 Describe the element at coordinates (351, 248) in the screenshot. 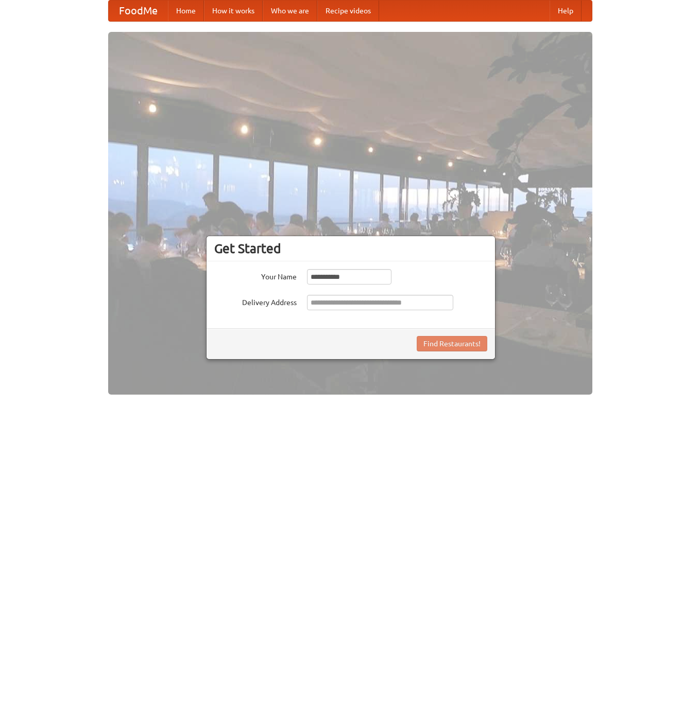

I see `h3: Get Started` at that location.